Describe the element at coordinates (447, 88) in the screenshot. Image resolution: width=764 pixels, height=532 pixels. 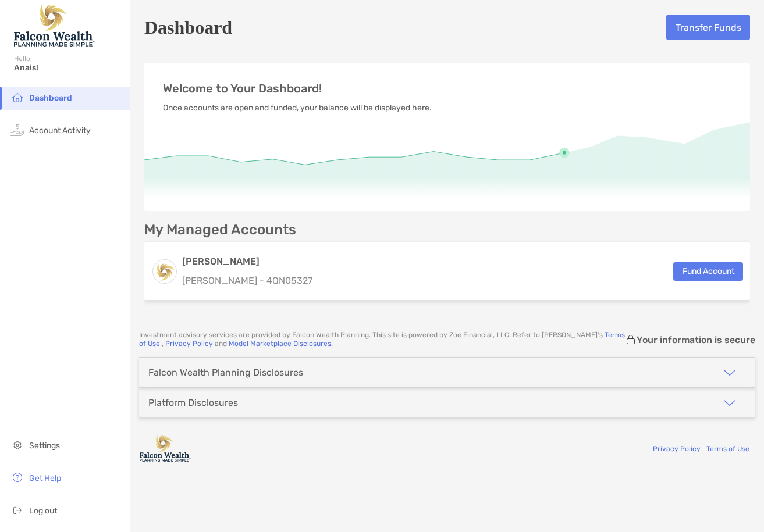
I see `p: Welcome to Your Dashboard!` at that location.